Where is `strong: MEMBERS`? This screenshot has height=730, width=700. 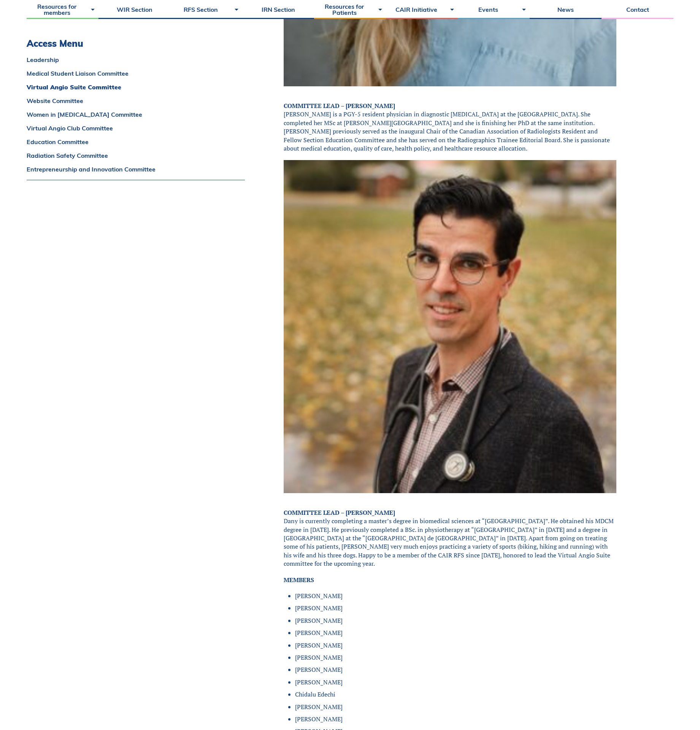
strong: MEMBERS is located at coordinates (299, 580).